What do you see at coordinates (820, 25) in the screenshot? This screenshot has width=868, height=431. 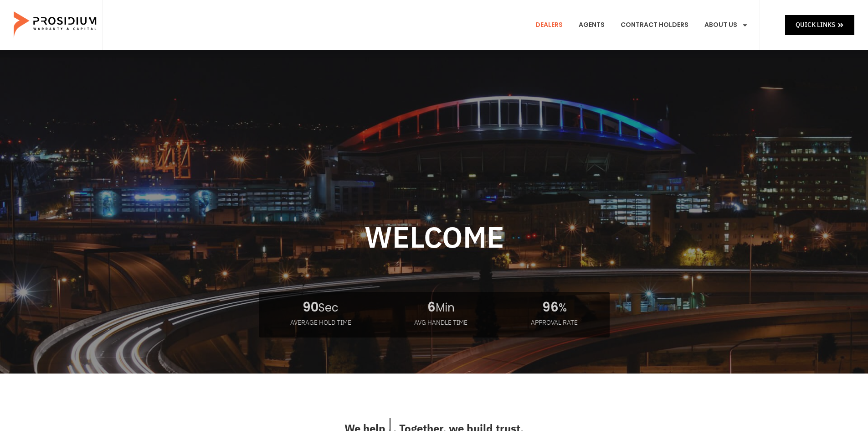 I see `a: Quick Links` at bounding box center [820, 25].